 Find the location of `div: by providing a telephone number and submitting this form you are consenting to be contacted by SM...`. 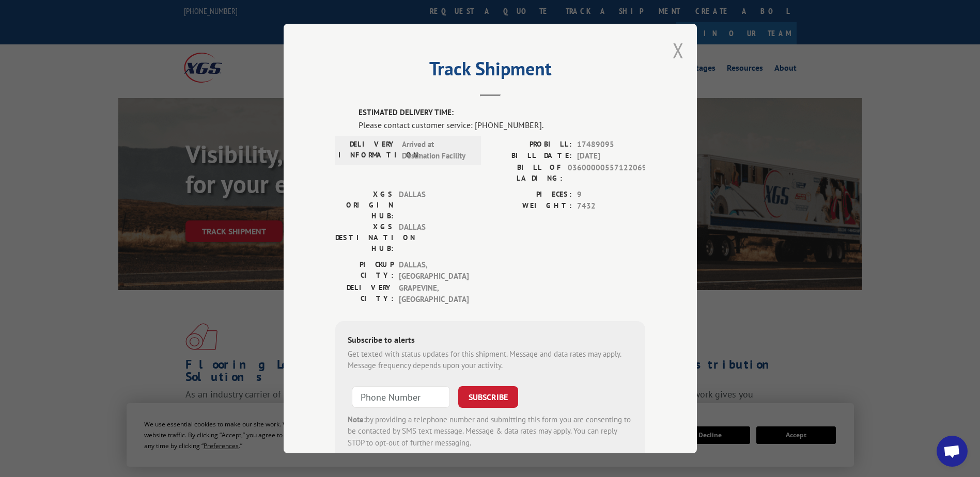

div: by providing a telephone number and submitting this form you are consenting to be contacted by SM... is located at coordinates (490, 432).